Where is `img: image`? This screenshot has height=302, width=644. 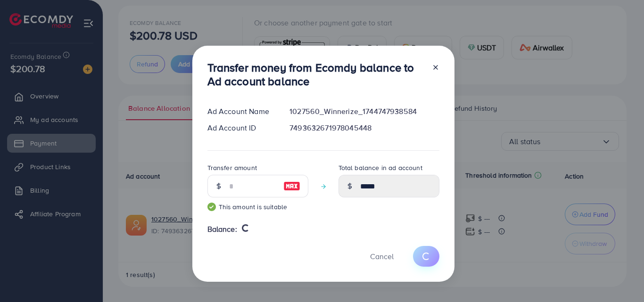 img: image is located at coordinates (292, 186).